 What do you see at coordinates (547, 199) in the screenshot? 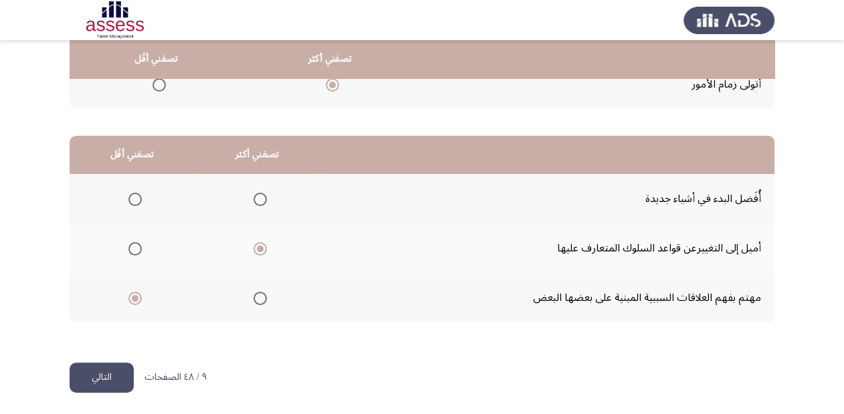
I see `td: أُفَضل البدء في أشياء جديدة` at bounding box center [547, 199].